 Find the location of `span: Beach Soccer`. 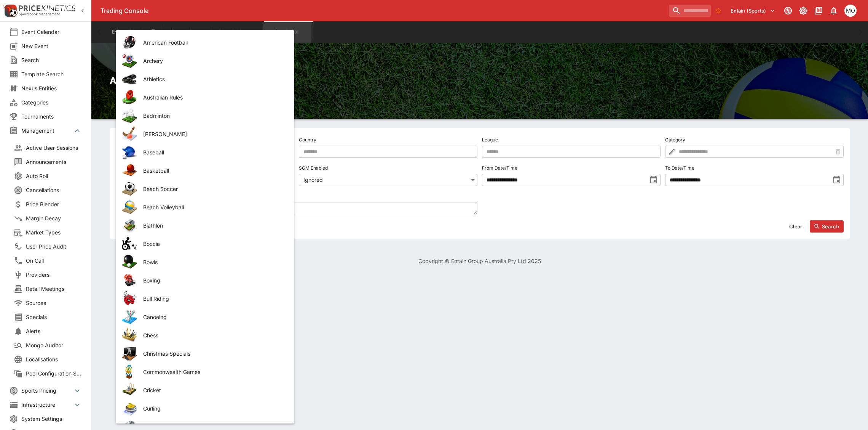

span: Beach Soccer is located at coordinates (213, 189).